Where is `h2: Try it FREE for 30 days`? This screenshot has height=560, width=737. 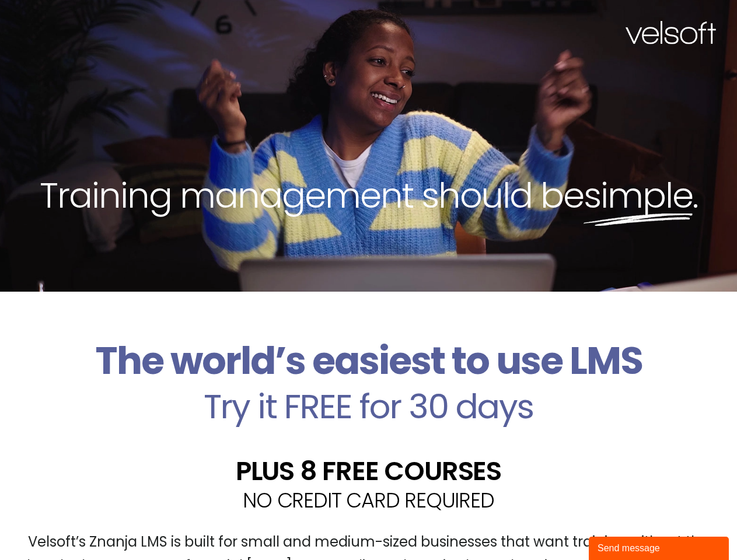 h2: Try it FREE for 30 days is located at coordinates (368, 407).